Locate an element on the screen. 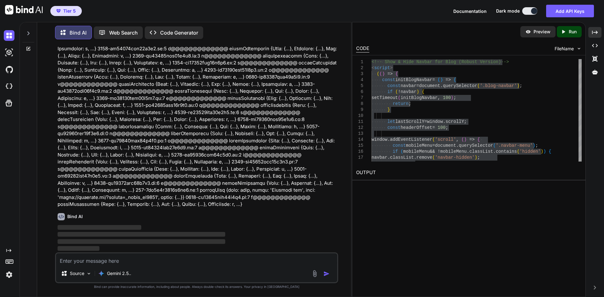  div: 1 is located at coordinates (360, 62).